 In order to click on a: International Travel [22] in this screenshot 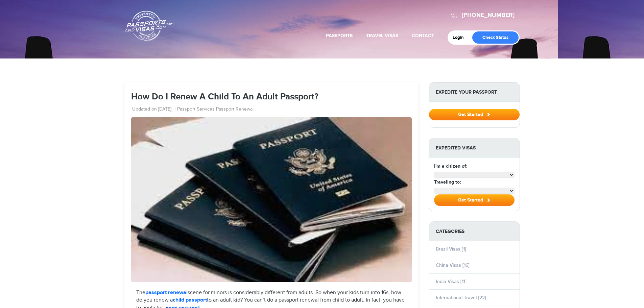, I will do `click(461, 297)`.